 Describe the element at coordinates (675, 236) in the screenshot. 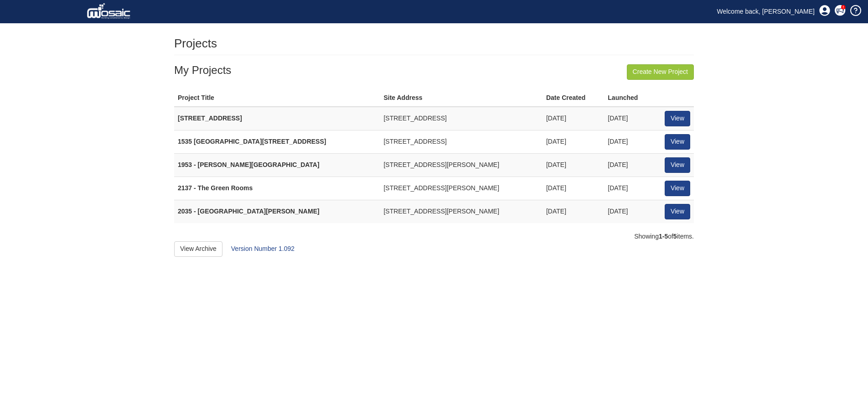

I see `b: 5` at that location.